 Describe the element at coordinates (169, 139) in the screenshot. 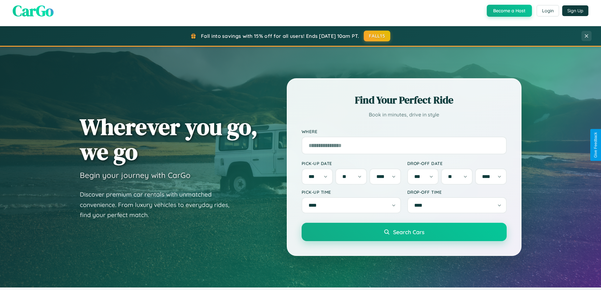

I see `h1: Wherever you go, we go` at that location.